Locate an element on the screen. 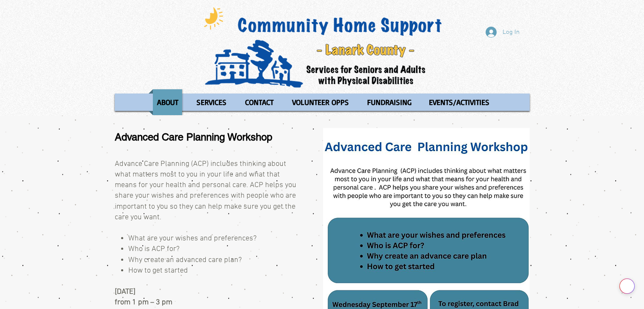 This screenshot has height=309, width=644. button: Log In is located at coordinates (503, 32).